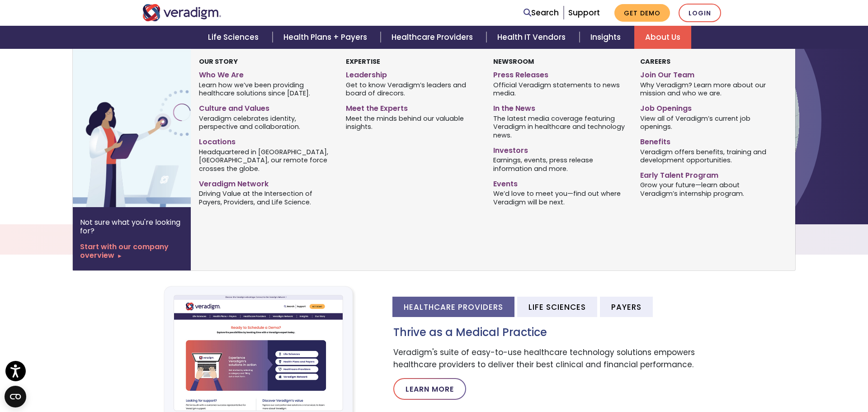 This screenshot has height=412, width=868. What do you see at coordinates (513, 62) in the screenshot?
I see `strong: Newsroom` at bounding box center [513, 62].